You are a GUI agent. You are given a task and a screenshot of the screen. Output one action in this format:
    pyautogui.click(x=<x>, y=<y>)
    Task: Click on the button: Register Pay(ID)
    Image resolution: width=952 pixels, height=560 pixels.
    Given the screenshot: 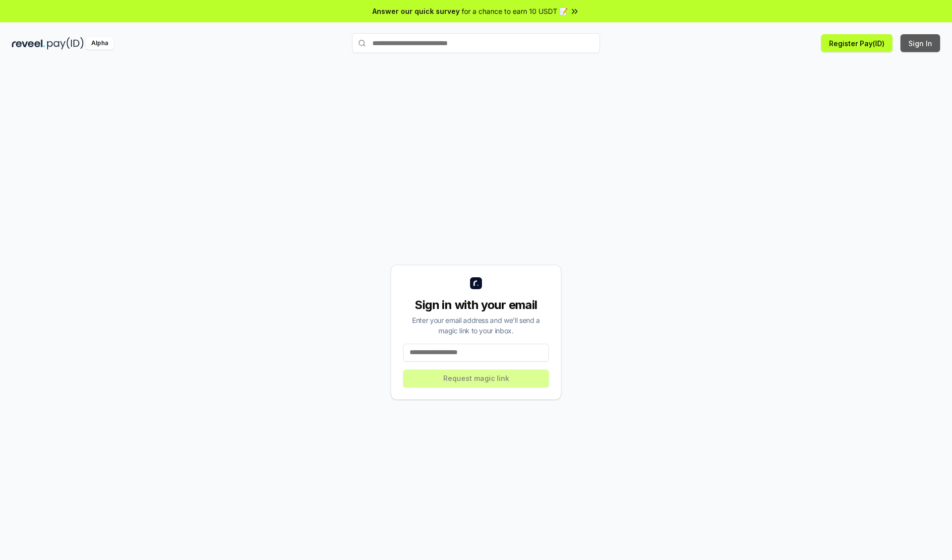 What is the action you would take?
    pyautogui.click(x=857, y=43)
    